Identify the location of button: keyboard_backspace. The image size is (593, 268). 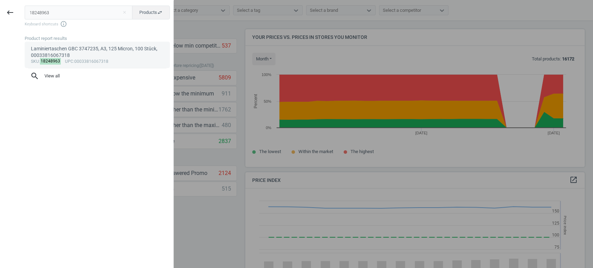
(10, 13).